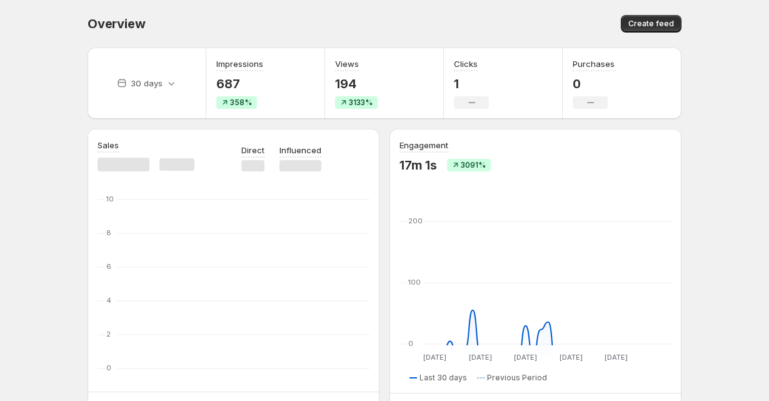 The width and height of the screenshot is (769, 401). What do you see at coordinates (109, 300) in the screenshot?
I see `text: 4` at bounding box center [109, 300].